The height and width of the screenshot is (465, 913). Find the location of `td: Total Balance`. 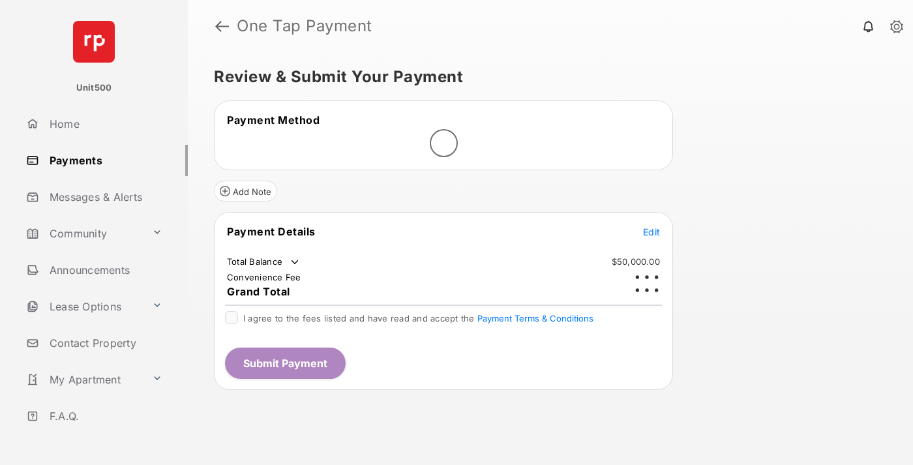

td: Total Balance is located at coordinates (264, 262).